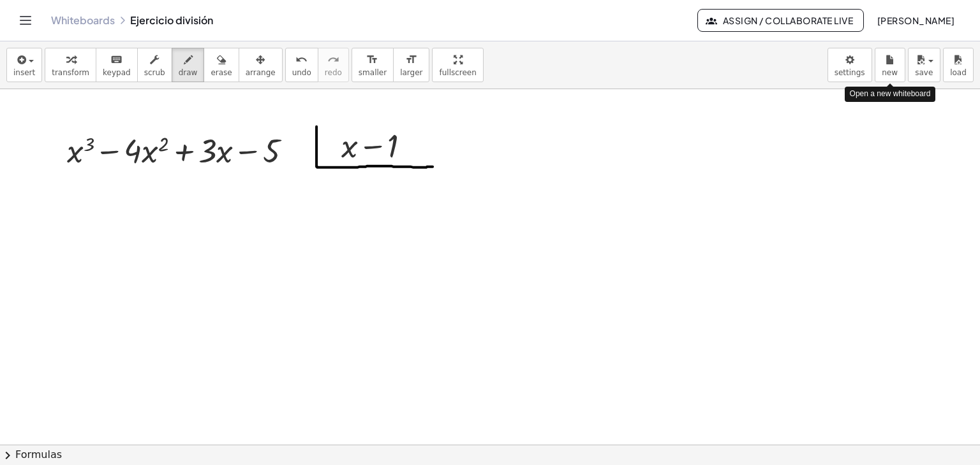  Describe the element at coordinates (890, 72) in the screenshot. I see `span: new` at that location.